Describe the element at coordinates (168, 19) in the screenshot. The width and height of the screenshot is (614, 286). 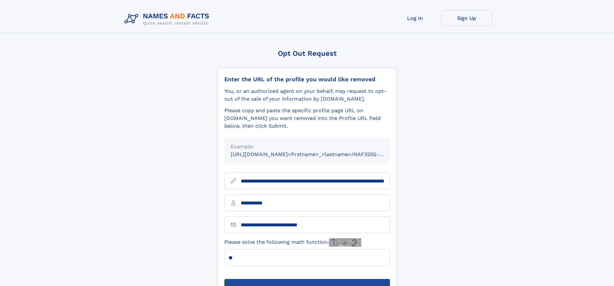
I see `img: Logo Names and Facts` at that location.